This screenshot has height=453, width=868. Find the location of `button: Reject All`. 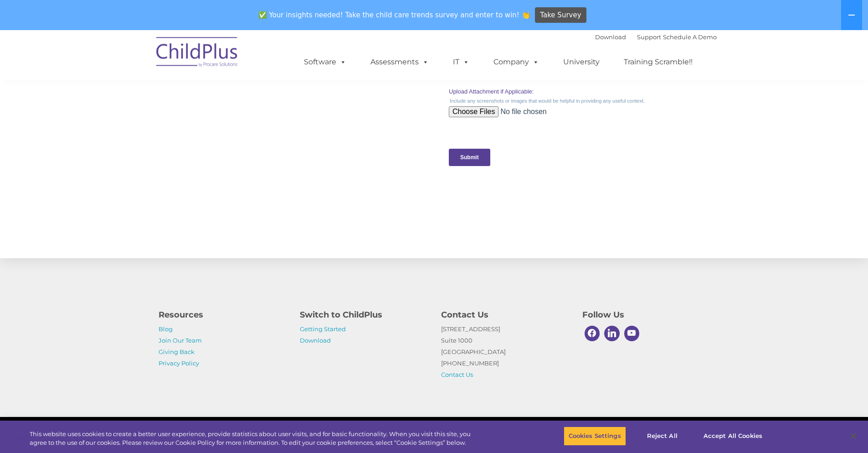

button: Reject All is located at coordinates (662, 436).